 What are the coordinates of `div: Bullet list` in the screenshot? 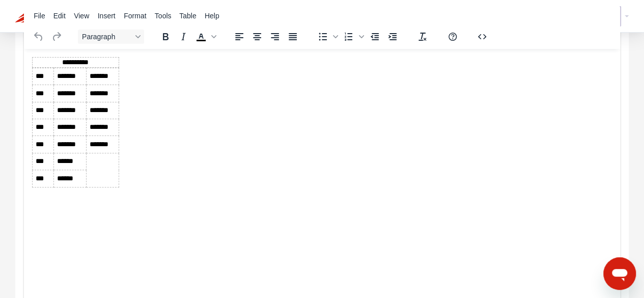 It's located at (327, 37).